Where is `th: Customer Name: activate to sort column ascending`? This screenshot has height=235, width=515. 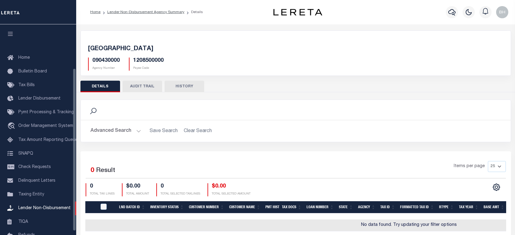
th: Customer Name: activate to sort column ascending is located at coordinates (244, 207).